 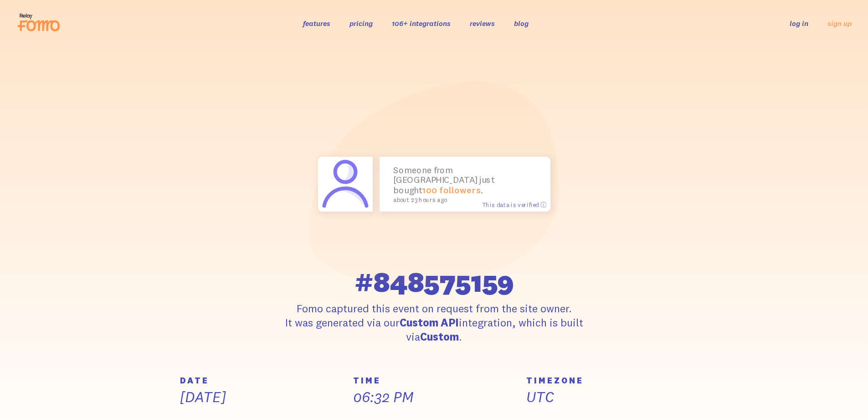 What do you see at coordinates (317, 24) in the screenshot?
I see `a: features` at bounding box center [317, 24].